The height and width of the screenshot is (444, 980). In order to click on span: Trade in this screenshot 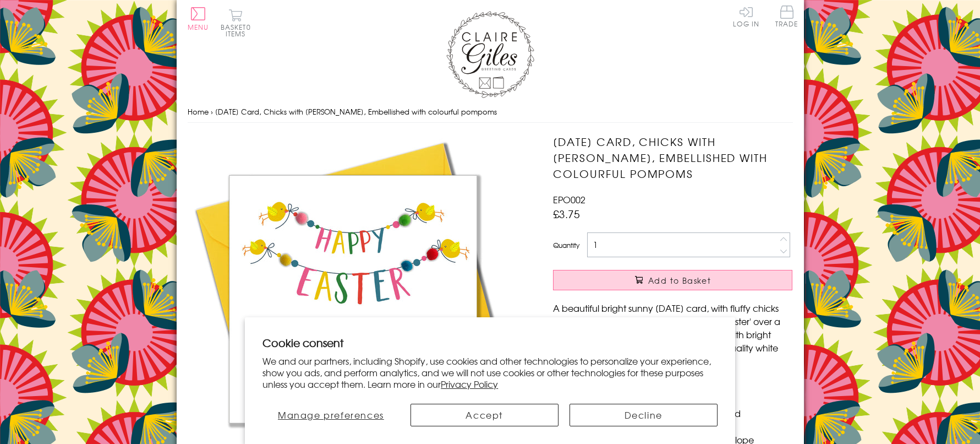, I will do `click(786, 16)`.